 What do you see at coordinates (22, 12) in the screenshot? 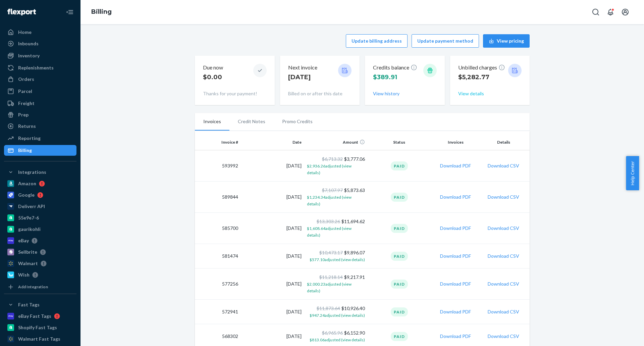
I see `img: Flexport logo` at bounding box center [22, 12].